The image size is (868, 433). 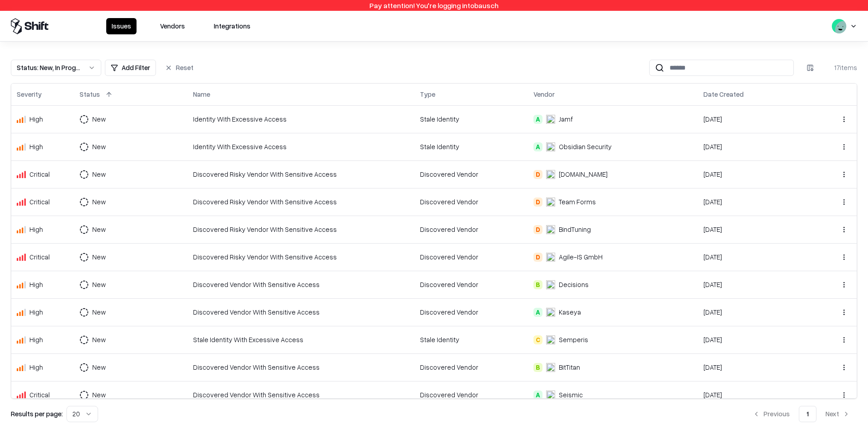 What do you see at coordinates (173, 26) in the screenshot?
I see `button: Vendors` at bounding box center [173, 26].